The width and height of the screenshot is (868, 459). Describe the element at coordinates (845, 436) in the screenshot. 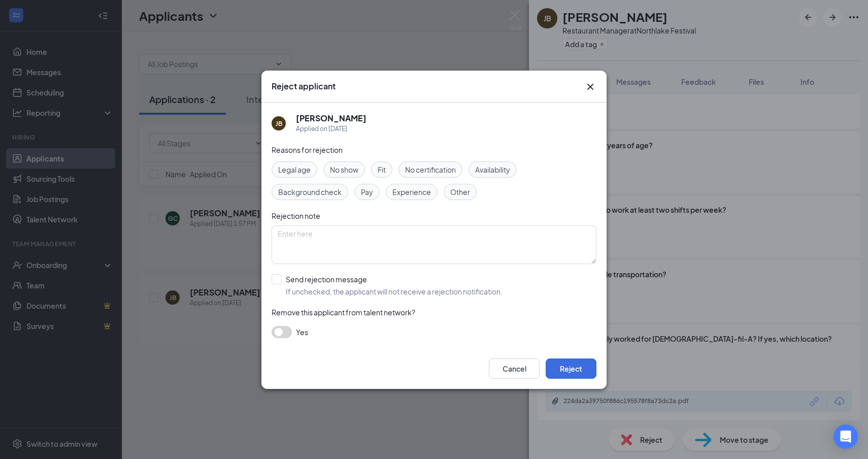

I see `div: Open Intercom Messenger` at that location.